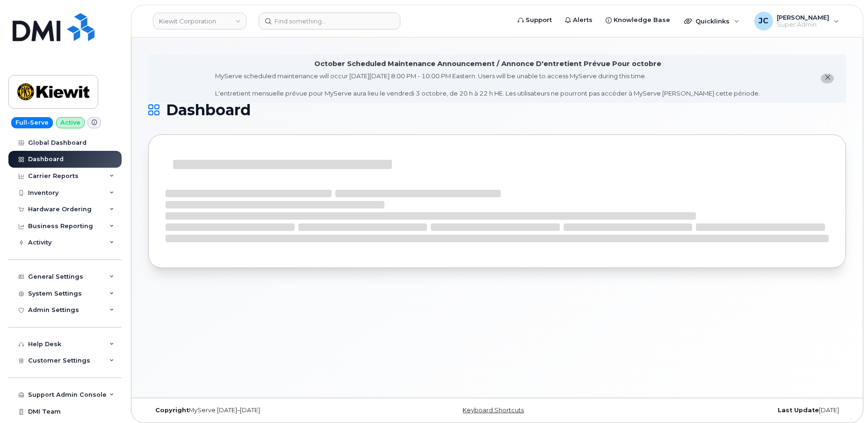  I want to click on button: close notification, so click(828, 78).